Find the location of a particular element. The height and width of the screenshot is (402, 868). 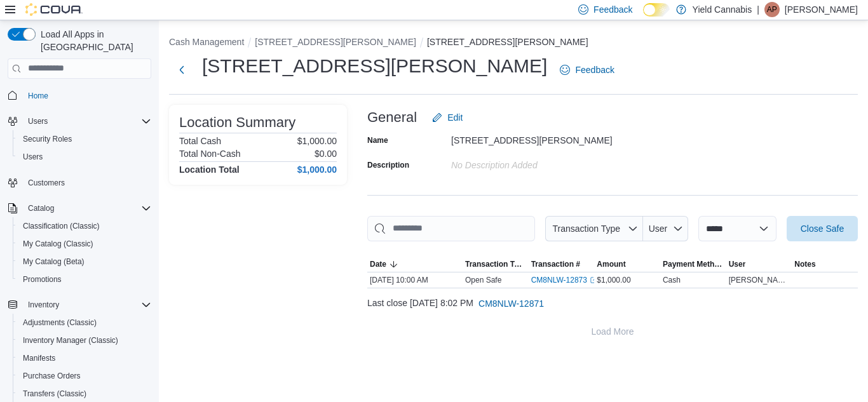

a: Transfers (Classic) is located at coordinates (55, 394).